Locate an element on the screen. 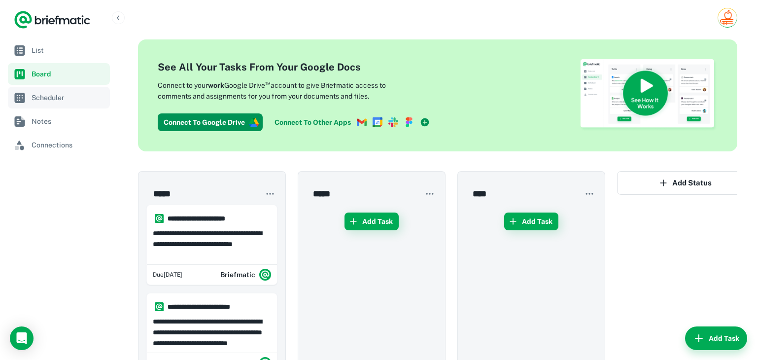 The height and width of the screenshot is (360, 757). a: List is located at coordinates (59, 50).